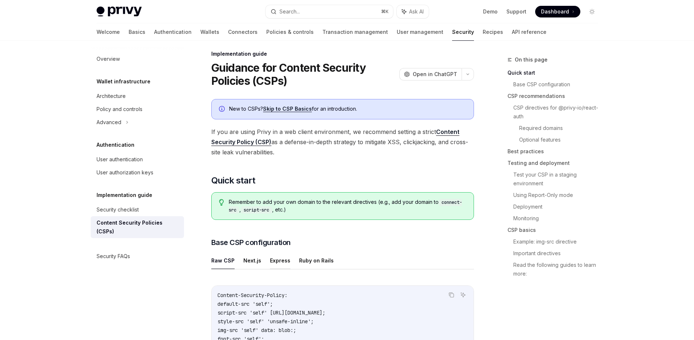 This screenshot has height=340, width=694. What do you see at coordinates (119, 12) in the screenshot?
I see `img: light logo` at bounding box center [119, 12].